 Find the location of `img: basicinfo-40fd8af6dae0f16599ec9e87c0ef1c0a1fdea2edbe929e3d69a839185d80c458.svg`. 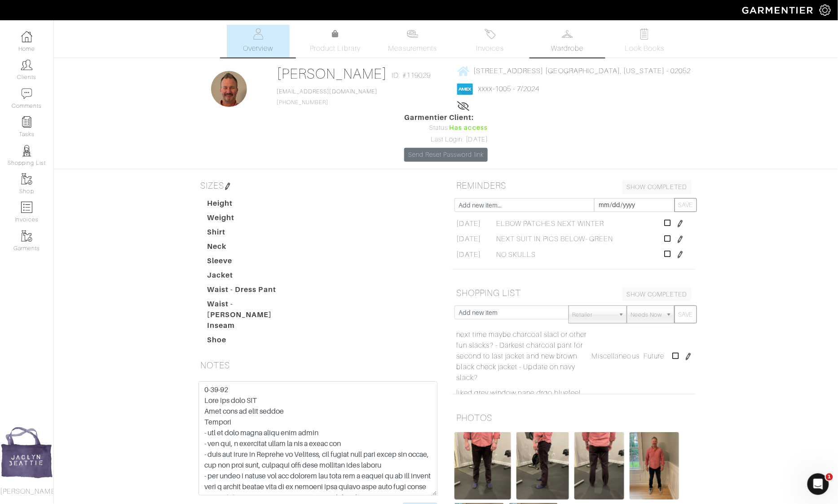

img: basicinfo-40fd8af6dae0f16599ec9e87c0ef1c0a1fdea2edbe929e3d69a839185d80c458.svg is located at coordinates (257, 34).